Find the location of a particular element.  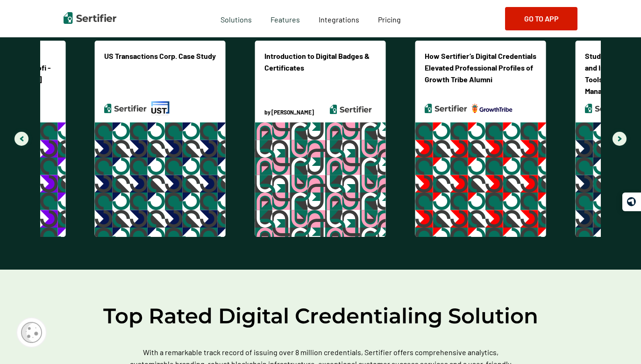

img: ust logo is located at coordinates (160, 108).